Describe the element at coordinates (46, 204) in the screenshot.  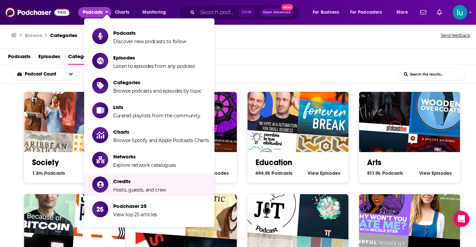
I see `img: Because of Bitcoin` at that location.